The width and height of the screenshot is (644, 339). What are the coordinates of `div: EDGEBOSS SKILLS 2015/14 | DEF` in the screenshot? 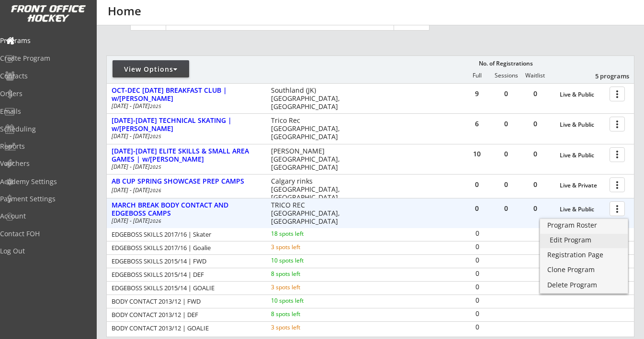 It's located at (185, 274).